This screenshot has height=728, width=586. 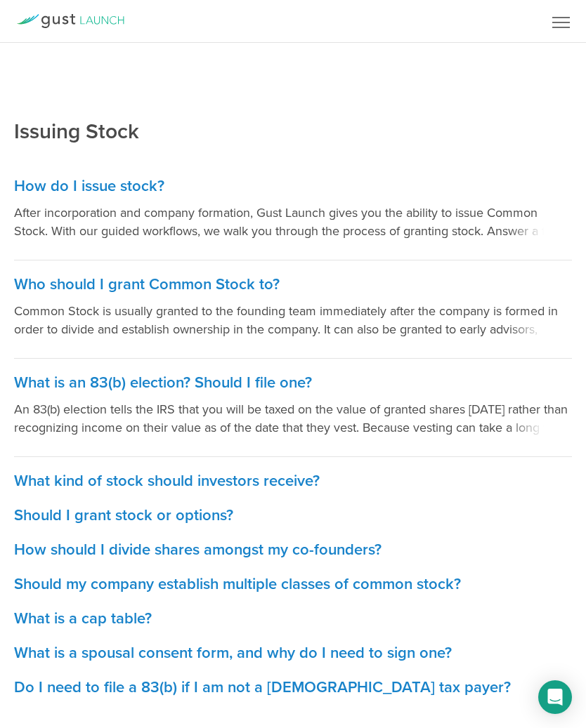 What do you see at coordinates (293, 509) in the screenshot?
I see `a: Should I grant stock or options?` at bounding box center [293, 509].